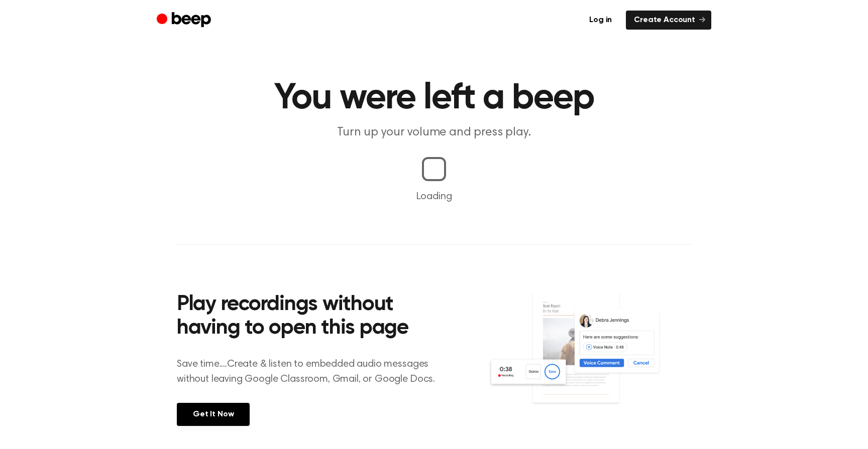 The image size is (868, 449). I want to click on a: Log in, so click(600, 20).